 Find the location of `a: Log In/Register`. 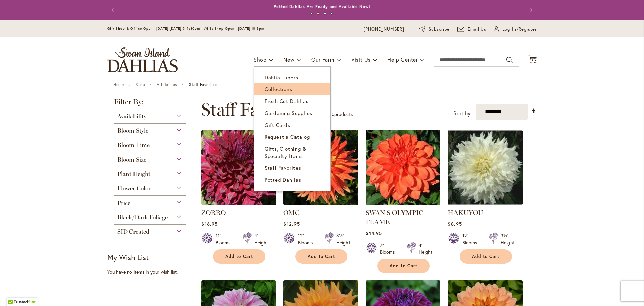

a: Log In/Register is located at coordinates (515, 29).